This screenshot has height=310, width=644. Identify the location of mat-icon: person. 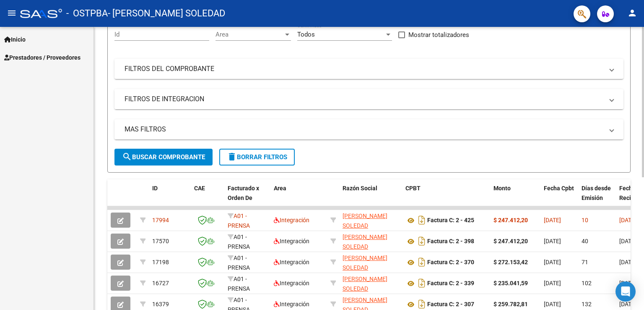
(632, 13).